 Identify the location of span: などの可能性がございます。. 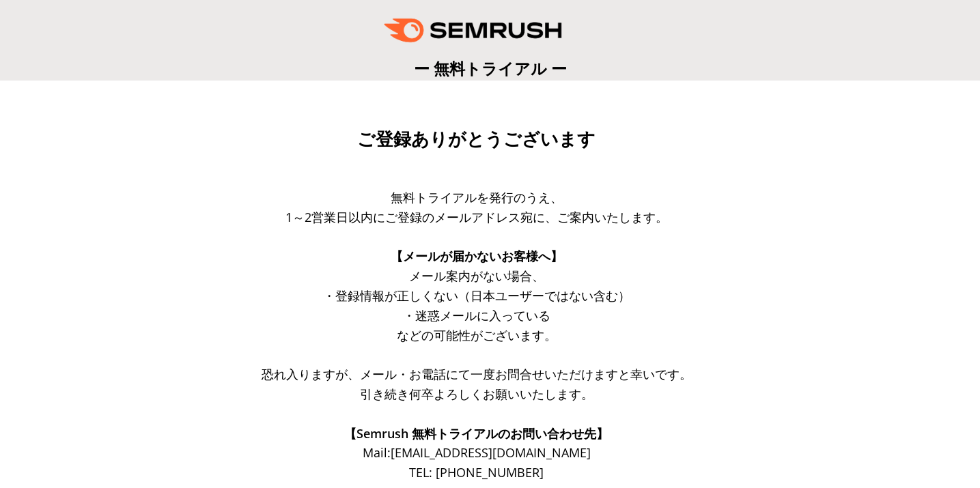
(476, 335).